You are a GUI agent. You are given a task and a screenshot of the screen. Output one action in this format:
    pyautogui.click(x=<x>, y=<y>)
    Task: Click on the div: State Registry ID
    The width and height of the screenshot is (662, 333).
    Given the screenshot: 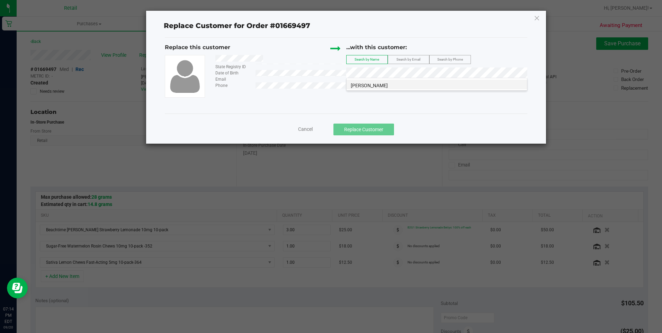 What is the action you would take?
    pyautogui.click(x=233, y=67)
    